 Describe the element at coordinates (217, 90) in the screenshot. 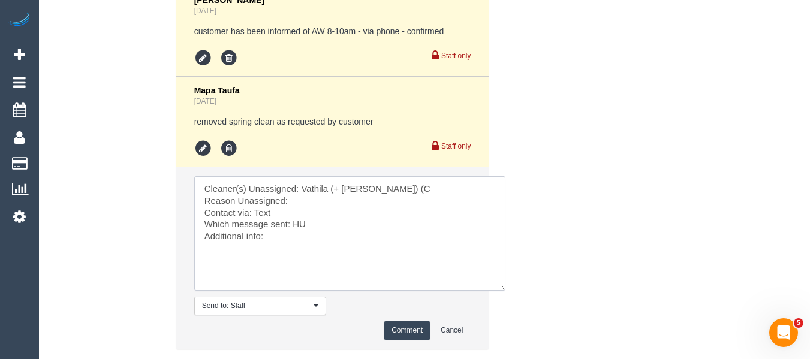

I see `span: Mapa Taufa` at that location.